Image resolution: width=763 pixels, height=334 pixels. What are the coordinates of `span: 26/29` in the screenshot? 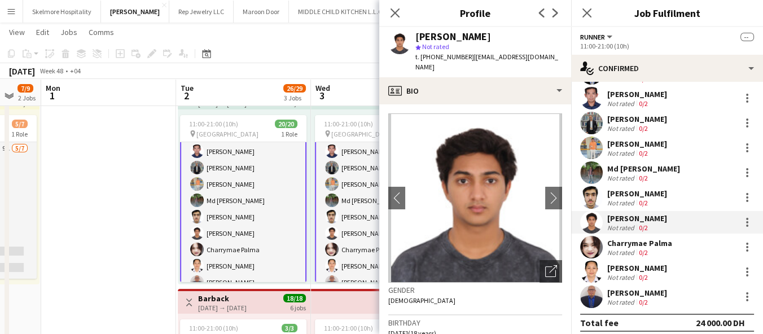 It's located at (294, 88).